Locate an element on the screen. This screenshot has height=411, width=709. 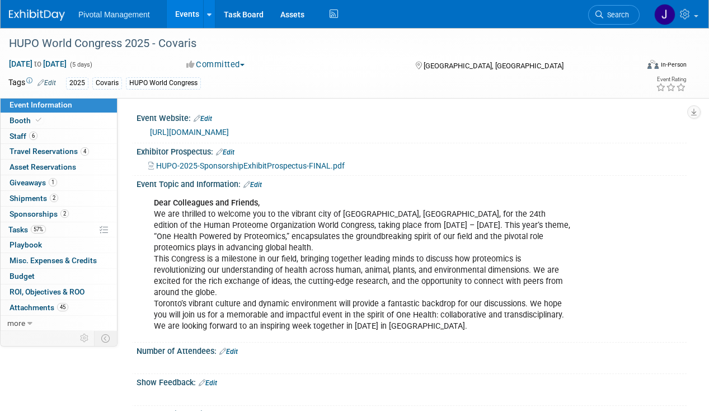
img: Jessica Gatton is located at coordinates (665, 15).